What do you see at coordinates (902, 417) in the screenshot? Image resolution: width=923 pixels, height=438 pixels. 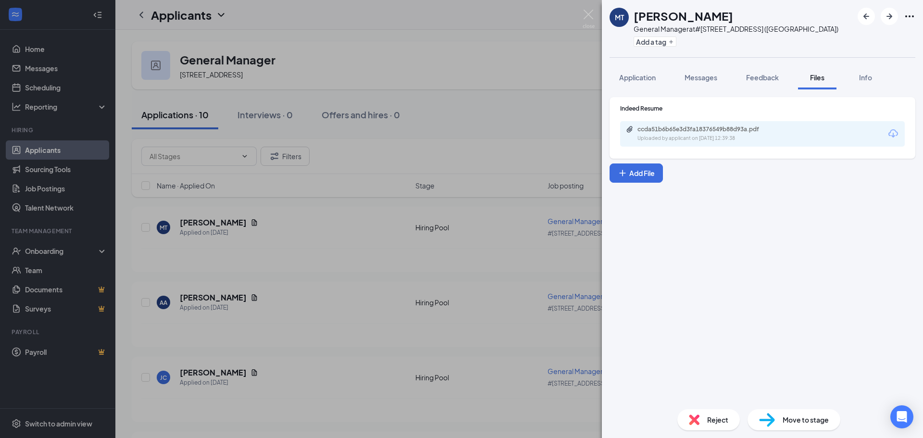 I see `div: Open Intercom Messenger` at bounding box center [902, 417].